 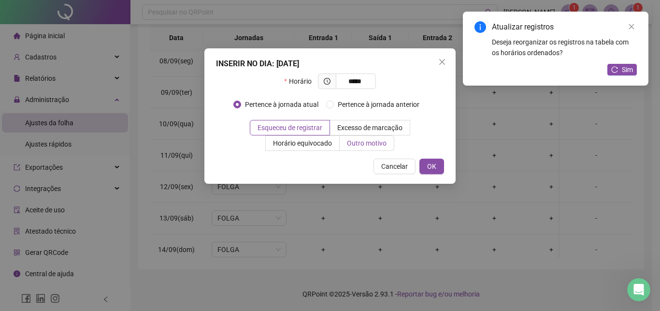 I want to click on span: Horário equivocado, so click(x=303, y=143).